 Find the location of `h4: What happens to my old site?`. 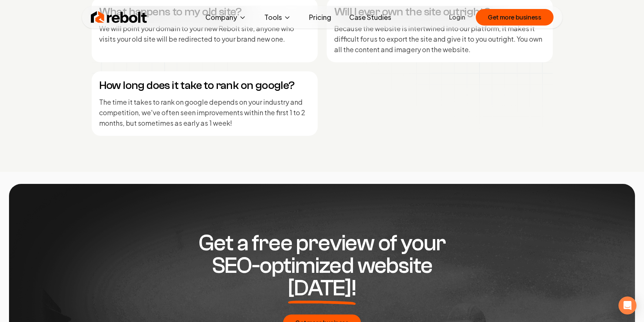

h4: What happens to my old site? is located at coordinates (205, 12).